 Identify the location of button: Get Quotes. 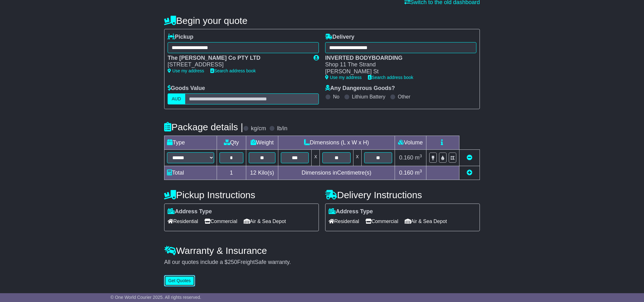
(179, 281).